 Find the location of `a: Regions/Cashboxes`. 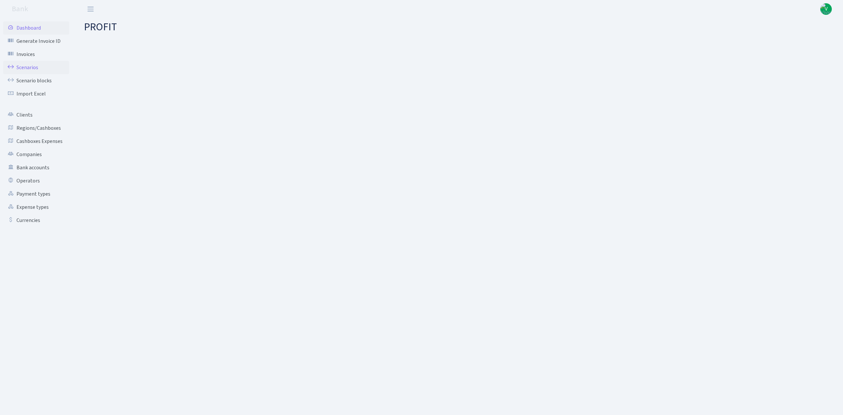

a: Regions/Cashboxes is located at coordinates (36, 128).